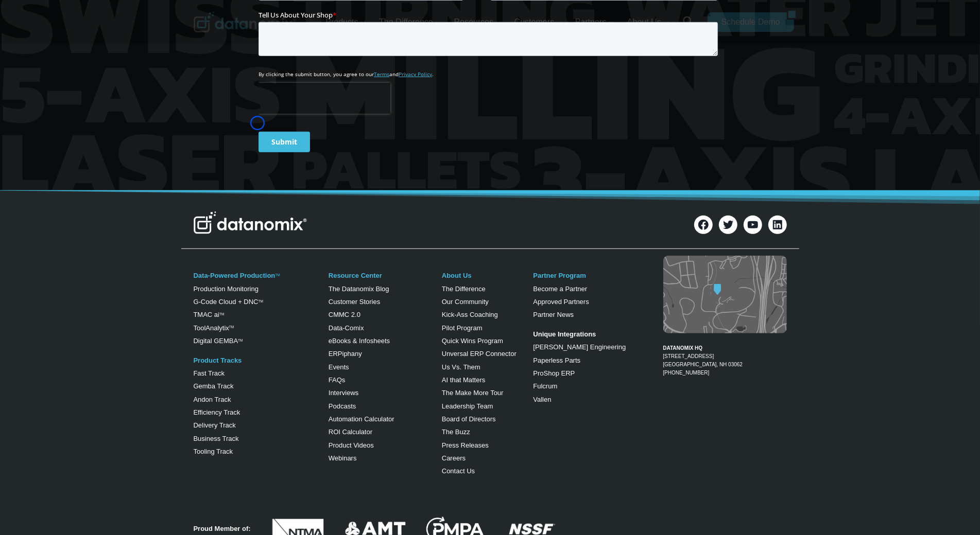 The image size is (980, 535). Describe the element at coordinates (356, 275) in the screenshot. I see `a: Resource Center` at that location.